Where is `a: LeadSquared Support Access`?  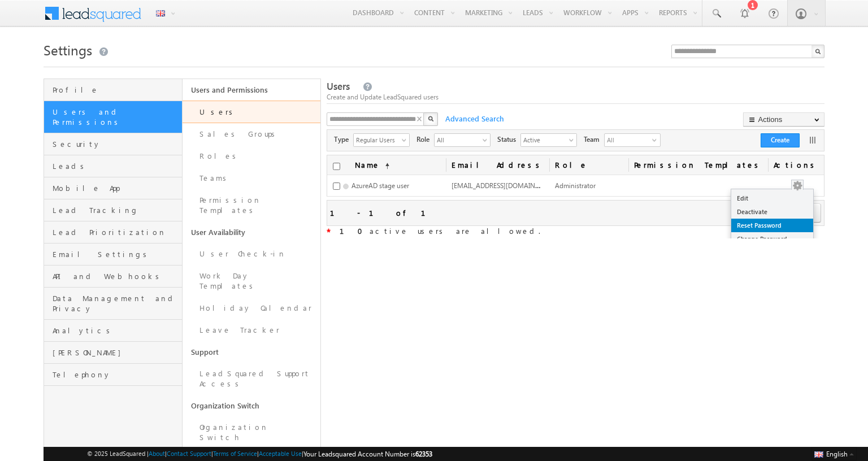
a: LeadSquared Support Access is located at coordinates (252, 379).